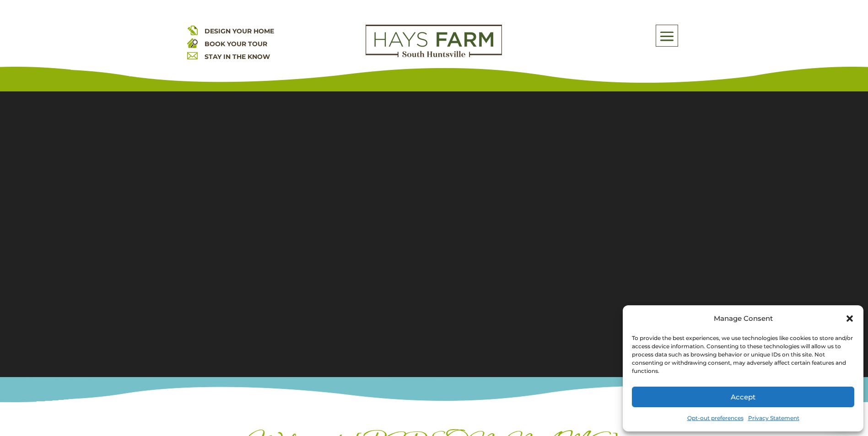  What do you see at coordinates (434, 41) in the screenshot?
I see `img: Logo` at bounding box center [434, 41].